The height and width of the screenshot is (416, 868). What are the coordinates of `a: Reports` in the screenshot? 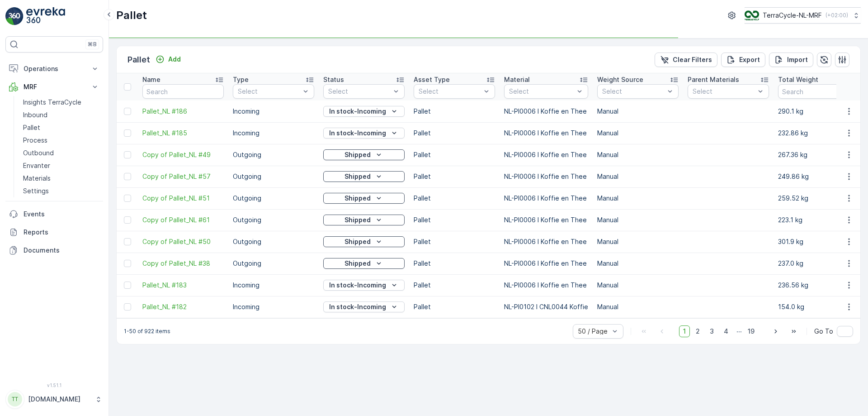 It's located at (54, 232).